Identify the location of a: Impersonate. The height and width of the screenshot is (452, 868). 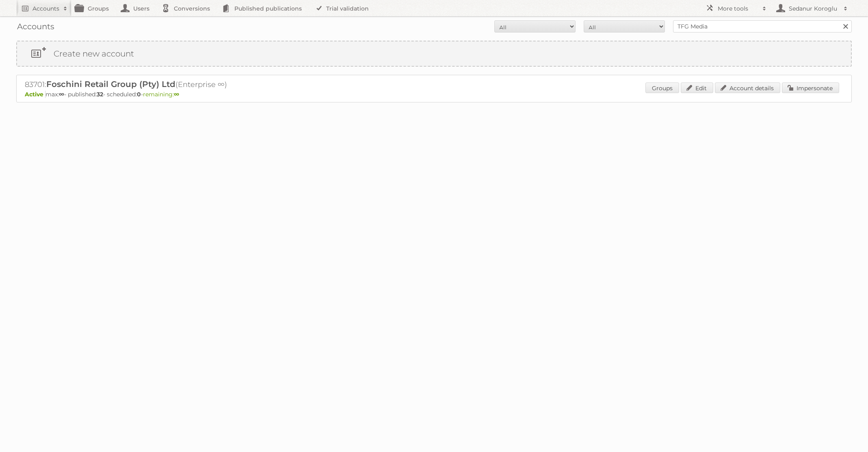
(810, 88).